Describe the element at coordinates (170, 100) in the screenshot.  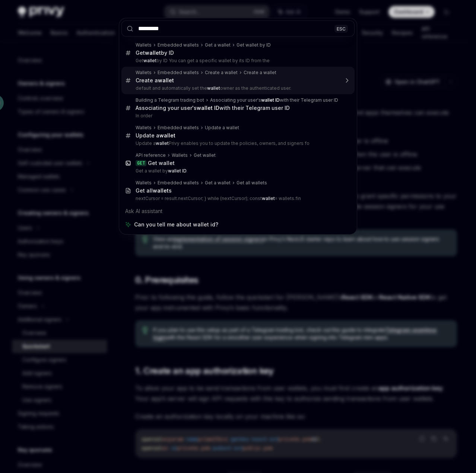
I see `div: Building a Telegram trading bot` at that location.